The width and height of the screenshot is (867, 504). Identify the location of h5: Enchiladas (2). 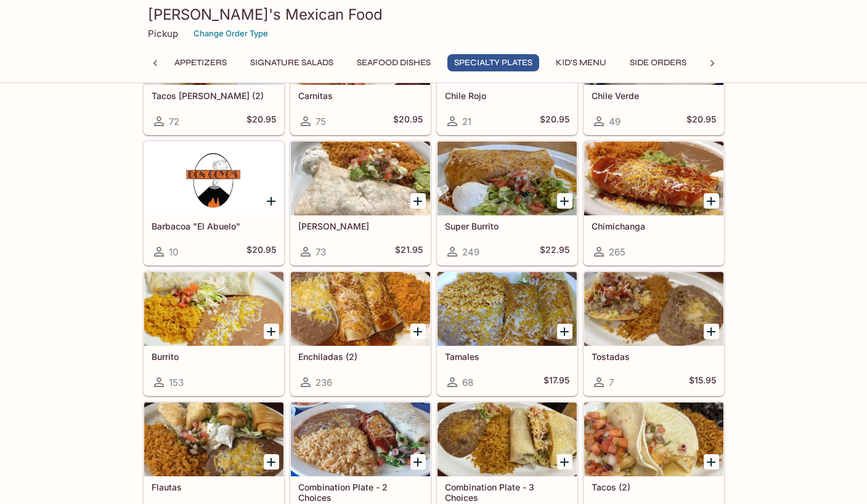
(361, 356).